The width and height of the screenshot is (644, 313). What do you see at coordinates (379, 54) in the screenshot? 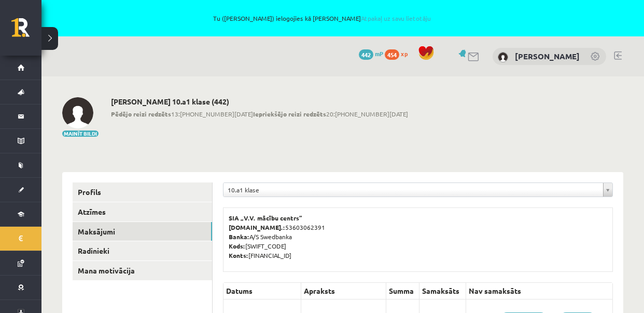
I see `span: mP` at bounding box center [379, 54].